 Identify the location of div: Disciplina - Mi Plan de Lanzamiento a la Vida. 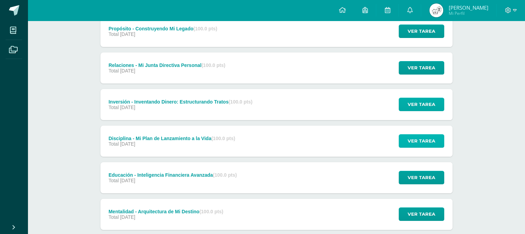
(171, 138).